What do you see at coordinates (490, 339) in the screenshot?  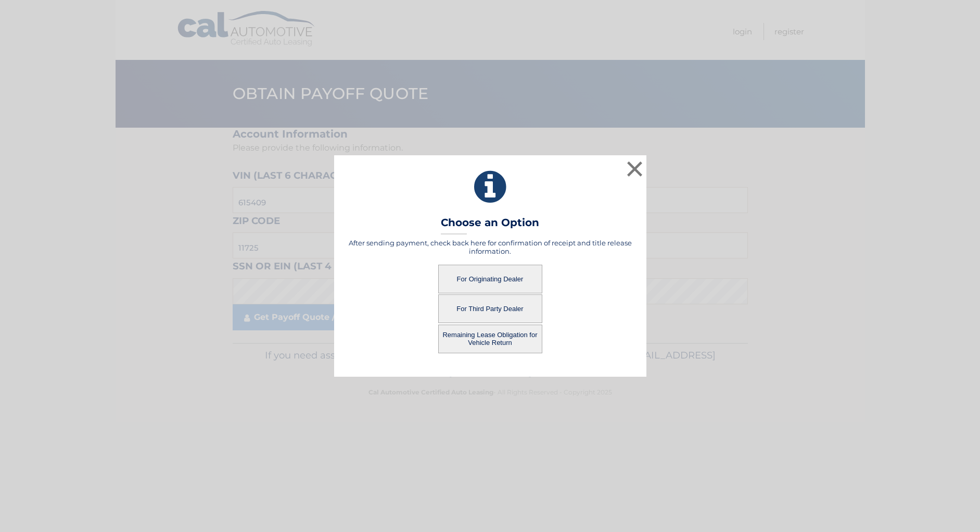 I see `button: Remaining Lease Obligation for Vehicle Return` at bounding box center [490, 339].